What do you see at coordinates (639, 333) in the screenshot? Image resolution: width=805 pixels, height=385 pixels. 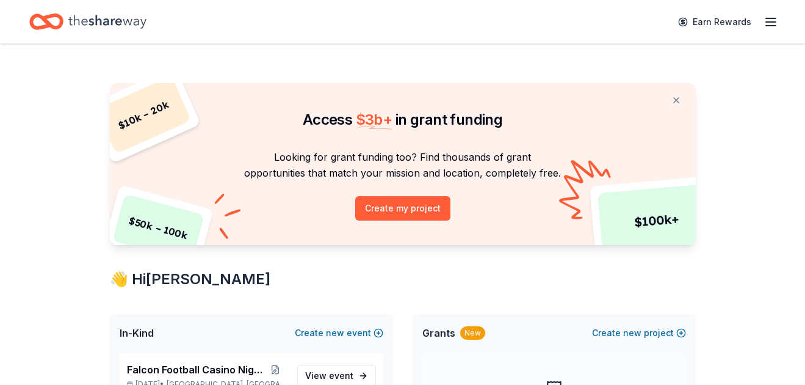 I see `button: Createnewproject` at bounding box center [639, 333].